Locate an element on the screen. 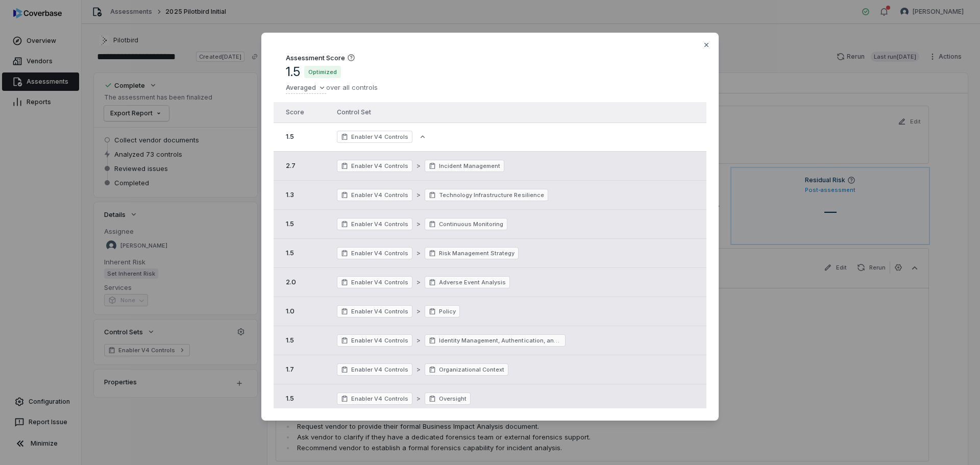  span: Incident Management is located at coordinates (470, 166).